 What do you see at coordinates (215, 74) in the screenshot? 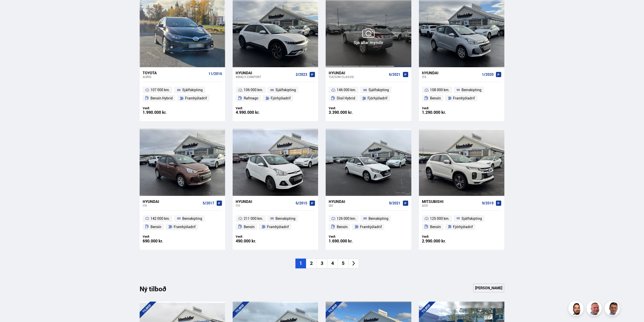
I see `span: 11/2016` at bounding box center [215, 74].